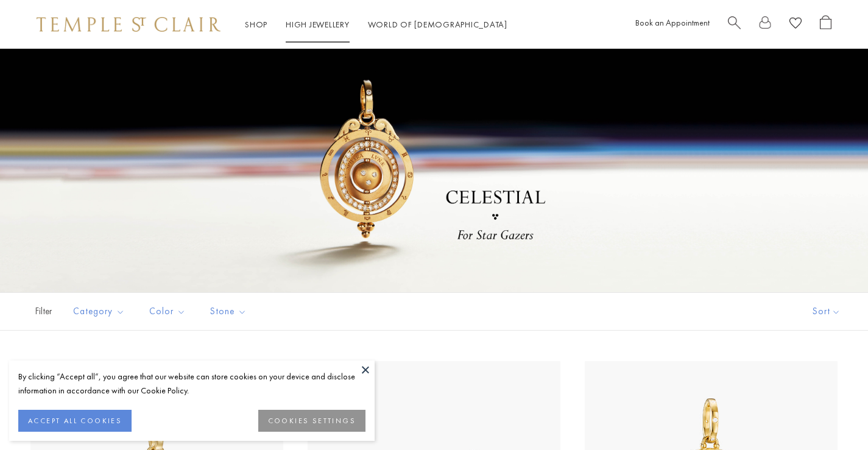 This screenshot has width=868, height=450. What do you see at coordinates (230, 311) in the screenshot?
I see `span: Stone` at bounding box center [230, 311].